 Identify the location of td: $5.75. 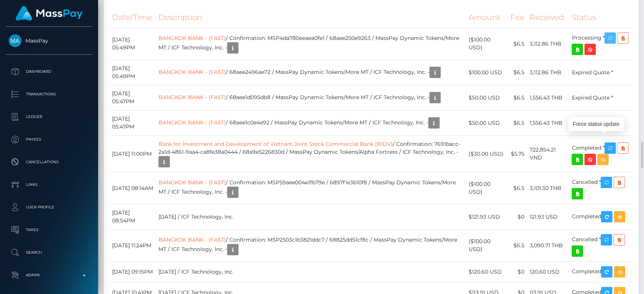
(517, 154).